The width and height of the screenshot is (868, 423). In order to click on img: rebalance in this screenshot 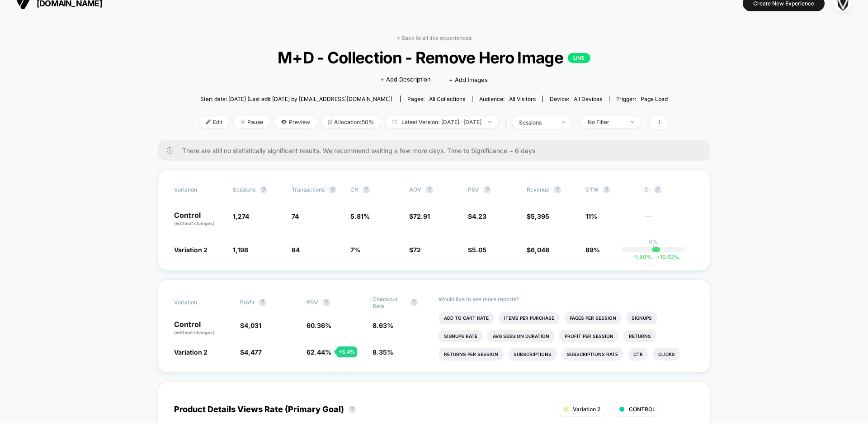, I will do `click(330, 122)`.